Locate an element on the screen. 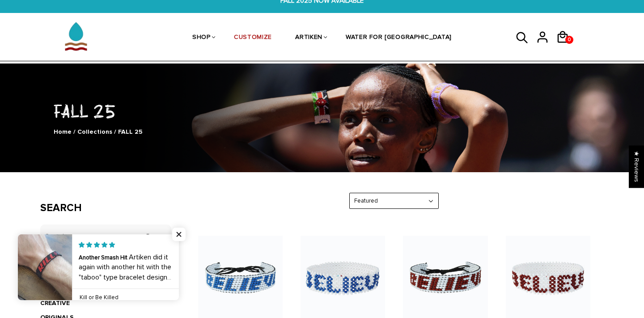 This screenshot has height=318, width=644. div: Click to open Judge.me floating reviews tab is located at coordinates (636, 166).